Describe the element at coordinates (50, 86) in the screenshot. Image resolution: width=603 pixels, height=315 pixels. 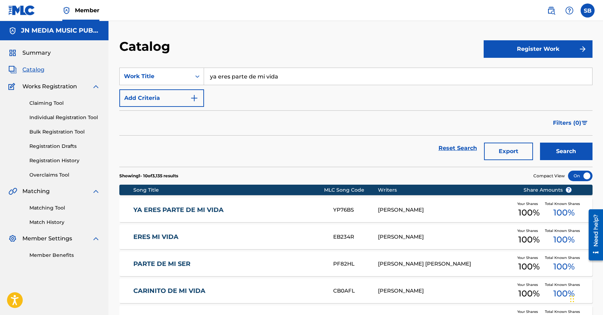
I see `span: Works Registration` at that location.